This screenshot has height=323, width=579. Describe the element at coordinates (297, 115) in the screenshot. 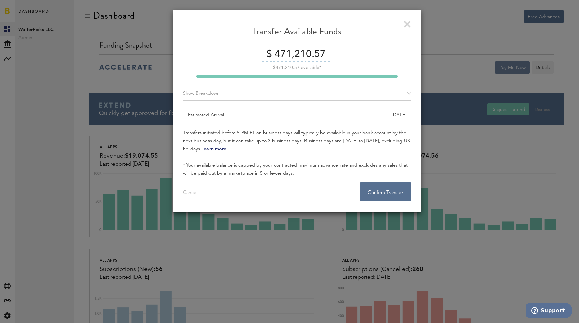

I see `div: Estimated Arrival` at that location.